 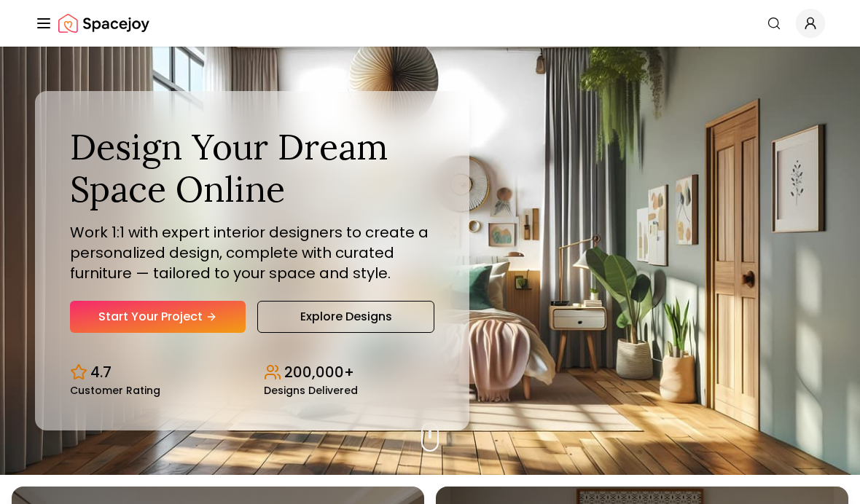 I want to click on p: 200,000+, so click(x=320, y=372).